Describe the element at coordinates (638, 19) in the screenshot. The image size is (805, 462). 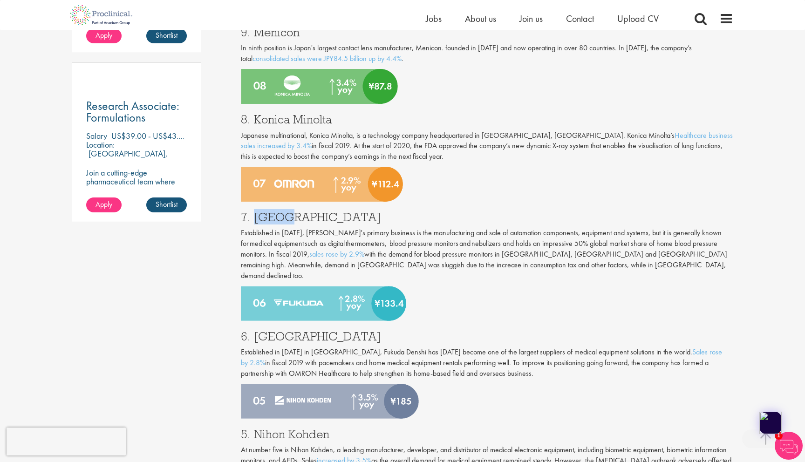
I see `span: Upload CV` at that location.